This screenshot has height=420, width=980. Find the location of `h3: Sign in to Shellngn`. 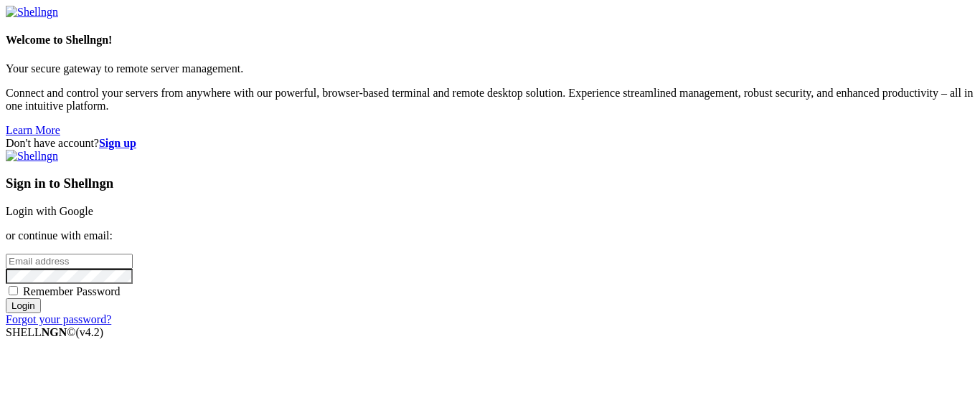

h3: Sign in to Shellngn is located at coordinates (490, 184).